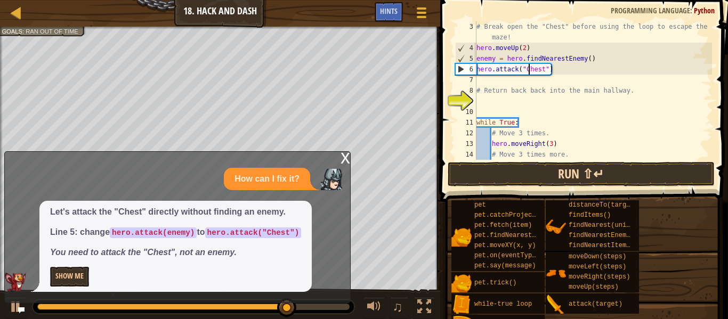 This screenshot has width=728, height=319. What do you see at coordinates (601, 246) in the screenshot?
I see `span: findNearestItem()` at bounding box center [601, 246].